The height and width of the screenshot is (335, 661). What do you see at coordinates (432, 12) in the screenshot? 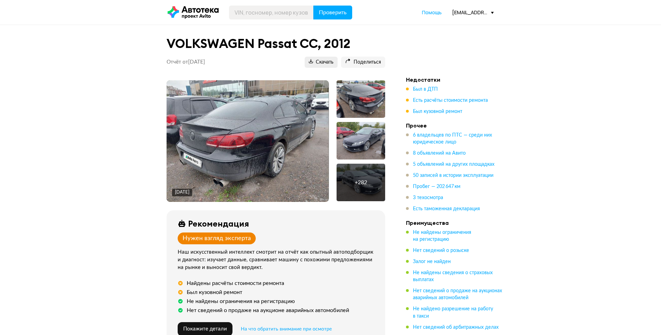
I see `a: Помощь` at bounding box center [432, 12].